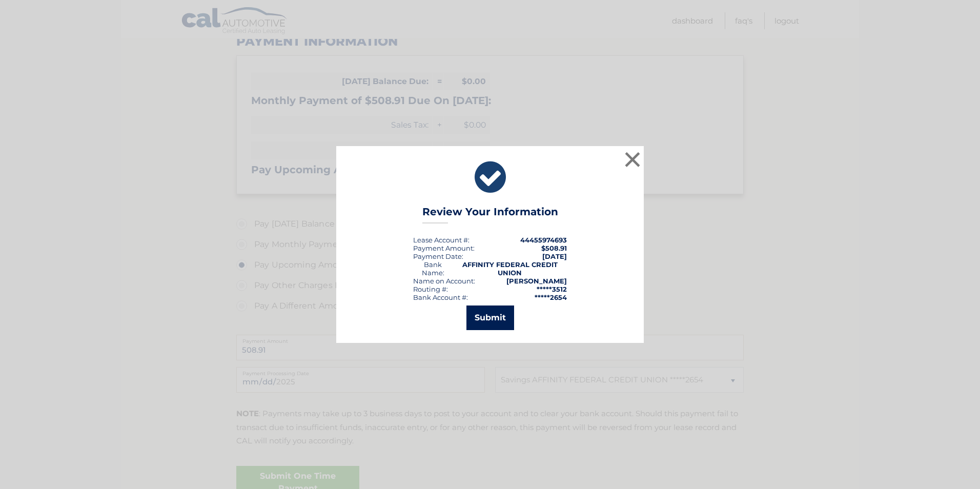  I want to click on div: Routing #:, so click(431, 289).